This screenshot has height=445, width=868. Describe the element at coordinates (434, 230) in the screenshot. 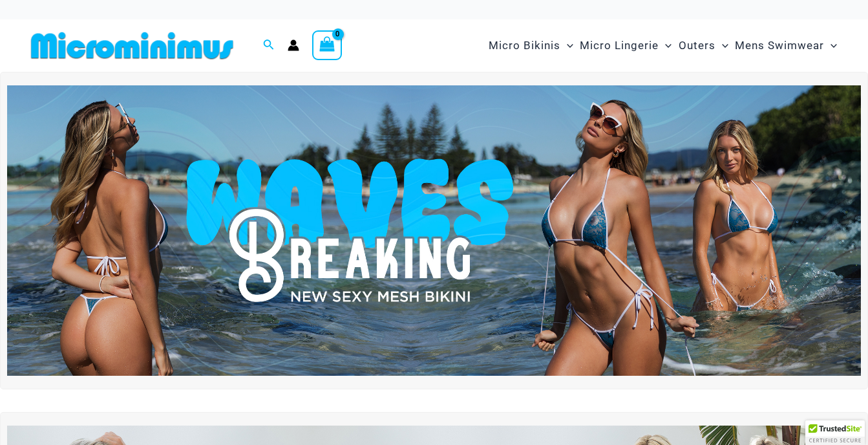

I see `img: Waves Breaking Ocean Bikini Pack` at that location.